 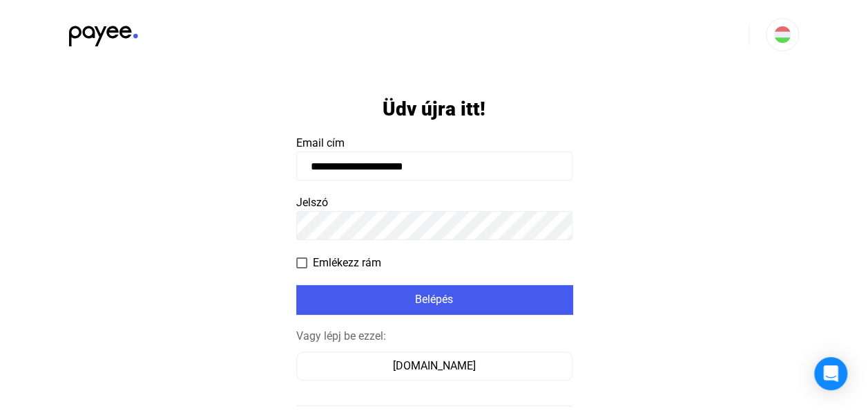 What do you see at coordinates (103, 32) in the screenshot?
I see `img: black-payee-blue-dot.svg` at bounding box center [103, 32].